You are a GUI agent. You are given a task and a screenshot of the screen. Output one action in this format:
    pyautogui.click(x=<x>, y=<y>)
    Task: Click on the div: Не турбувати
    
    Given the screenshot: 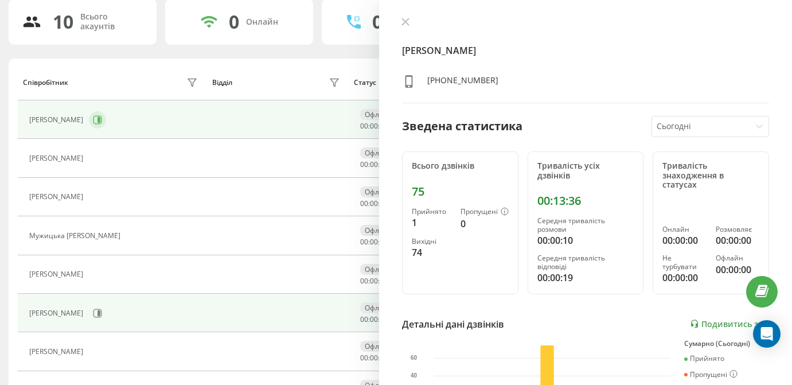 What is the action you would take?
    pyautogui.click(x=684, y=262)
    